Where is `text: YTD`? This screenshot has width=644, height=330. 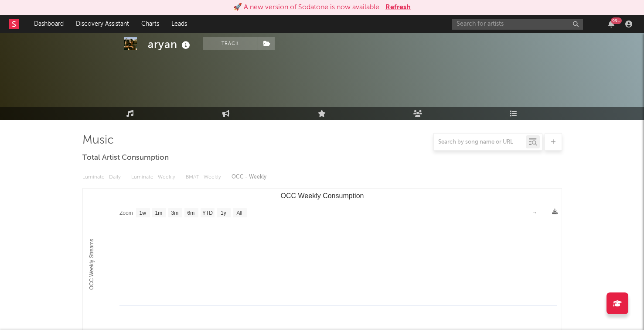 text: YTD is located at coordinates (207, 213).